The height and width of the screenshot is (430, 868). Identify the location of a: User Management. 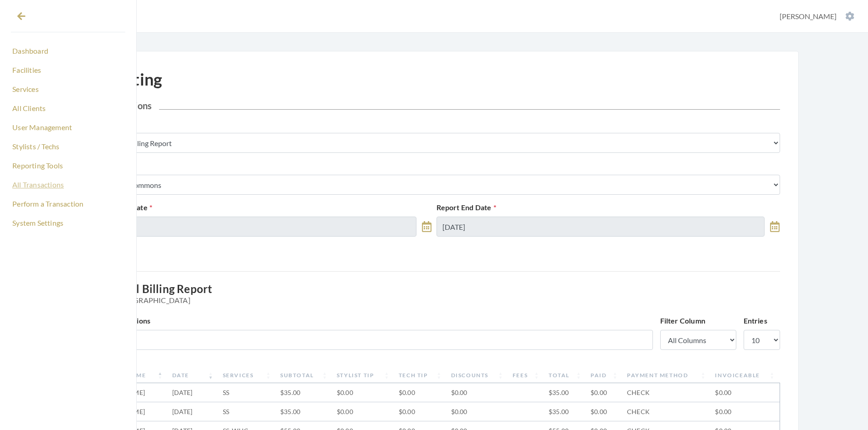
(68, 128).